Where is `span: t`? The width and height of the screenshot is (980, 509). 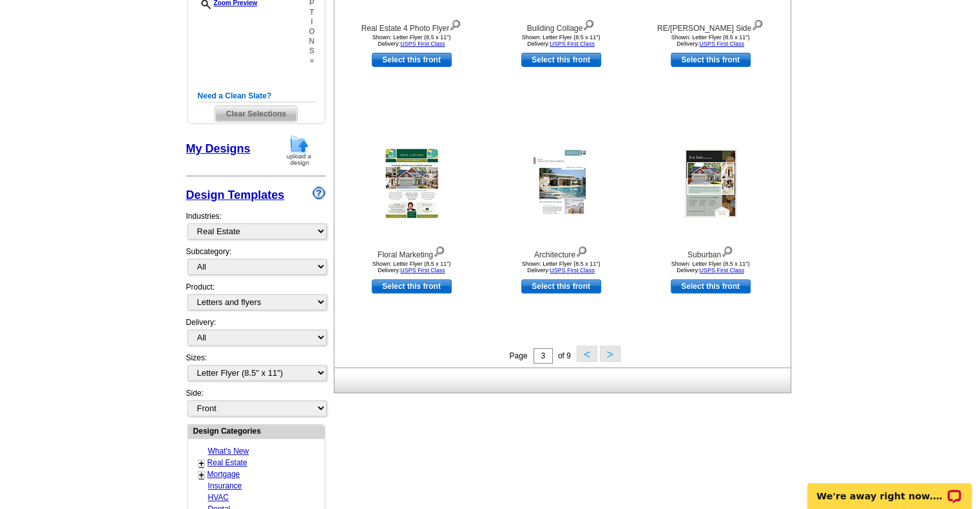 span: t is located at coordinates (311, 12).